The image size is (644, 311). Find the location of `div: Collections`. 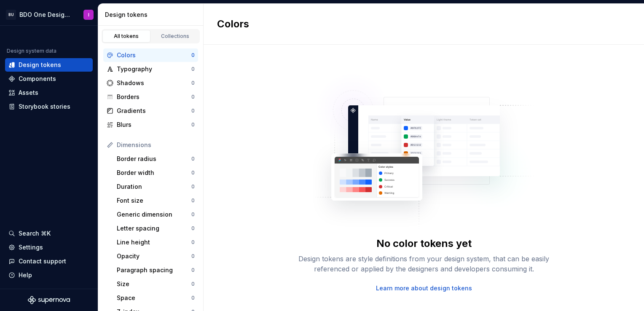

div: Collections is located at coordinates (175, 36).